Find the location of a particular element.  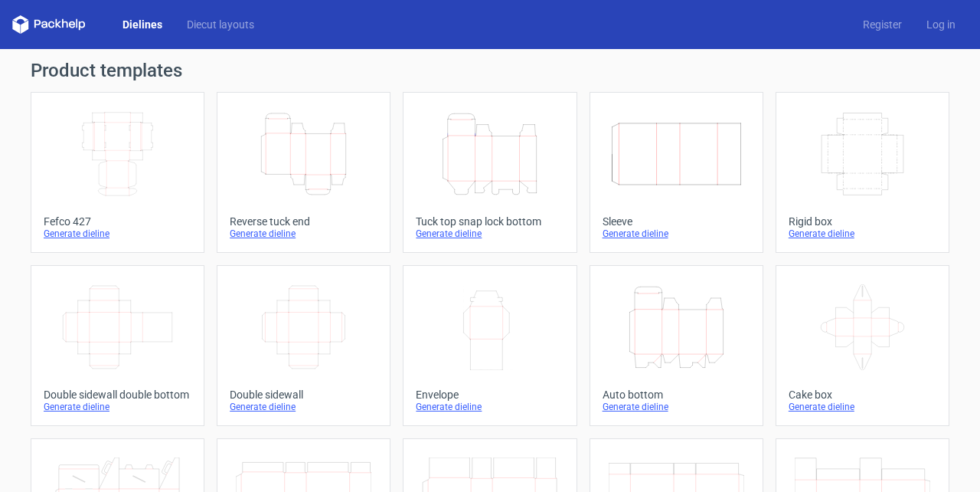

div: Auto bottom is located at coordinates (676, 395).